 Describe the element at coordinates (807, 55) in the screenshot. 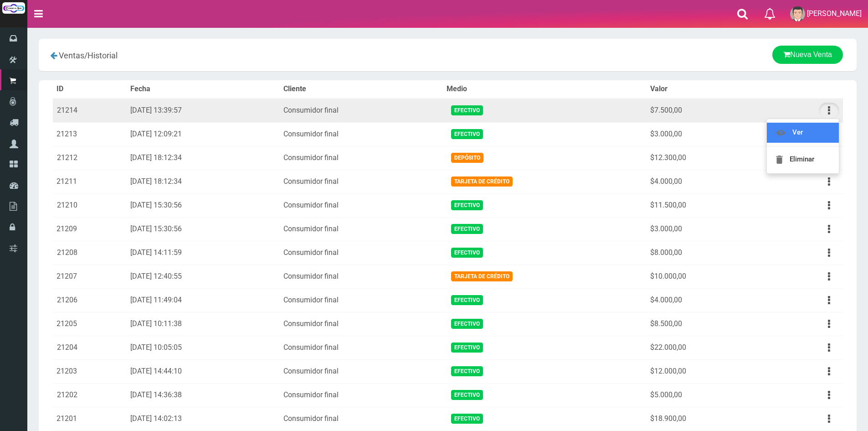

I see `a: Nueva Venta` at that location.